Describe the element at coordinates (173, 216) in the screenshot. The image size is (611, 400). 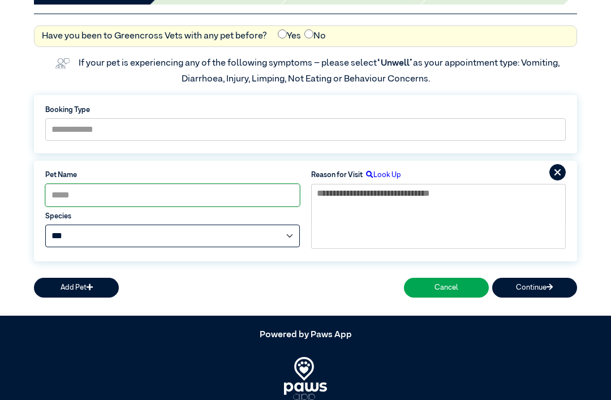
I see `label: Species` at that location.